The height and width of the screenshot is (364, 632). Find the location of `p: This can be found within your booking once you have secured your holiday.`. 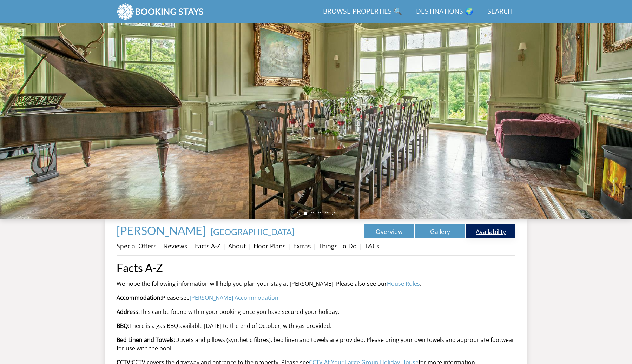

p: This can be found within your booking once you have secured your holiday. is located at coordinates (316, 312).